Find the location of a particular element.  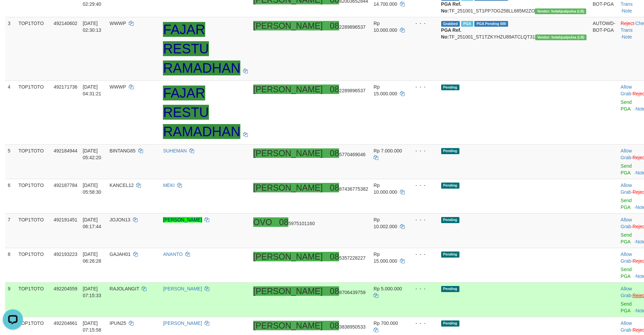

ah_el_jm_1755828048544: 08 is located at coordinates (284, 222).